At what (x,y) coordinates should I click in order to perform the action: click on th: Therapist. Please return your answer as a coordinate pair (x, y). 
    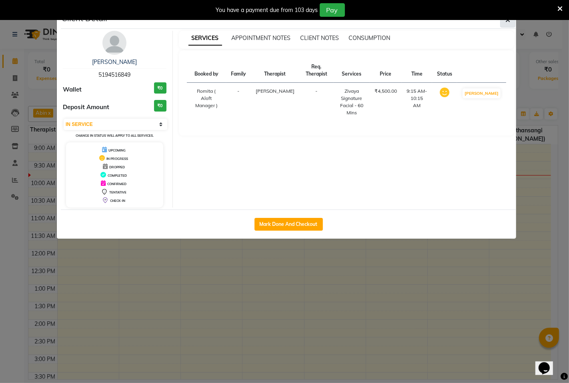
    Looking at the image, I should click on (275, 70).